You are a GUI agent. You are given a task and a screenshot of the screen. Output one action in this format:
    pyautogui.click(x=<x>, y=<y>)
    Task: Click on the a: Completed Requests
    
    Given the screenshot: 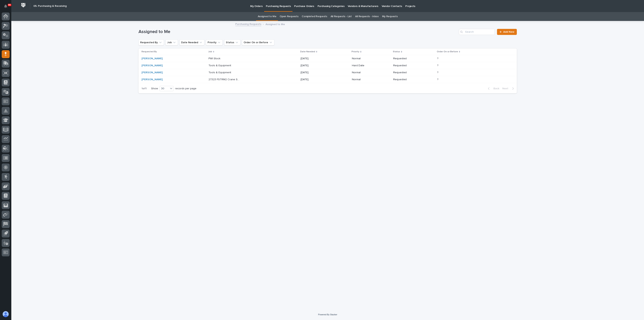 What is the action you would take?
    pyautogui.click(x=315, y=17)
    